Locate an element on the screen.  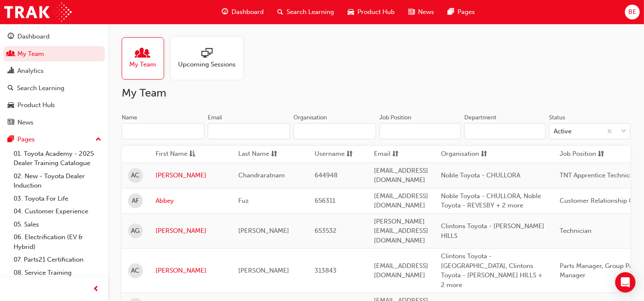
span: Parts Manager, Group Parts Manager is located at coordinates (600, 270).